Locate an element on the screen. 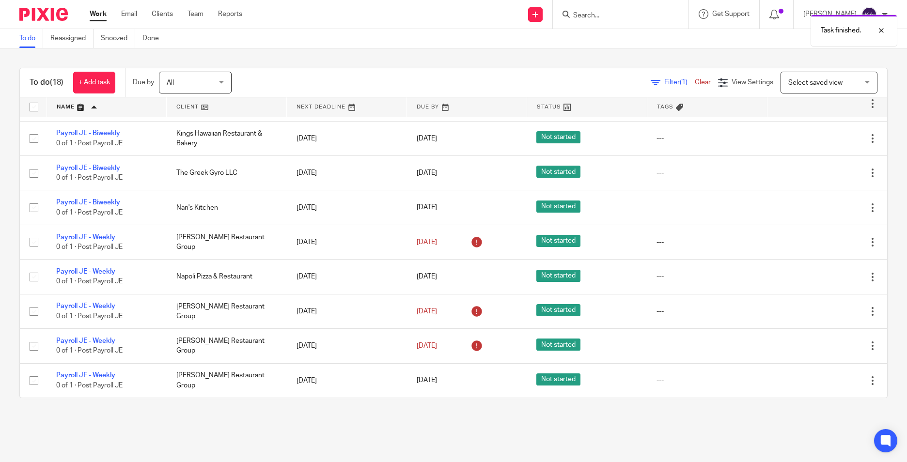  a: Snoozed is located at coordinates (118, 38).